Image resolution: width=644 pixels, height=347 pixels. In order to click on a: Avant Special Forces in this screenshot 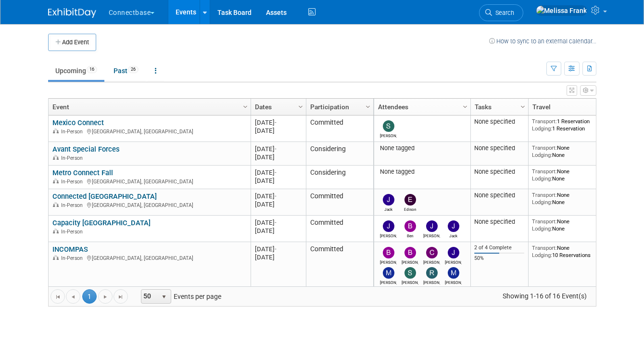, I will do `click(86, 149)`.